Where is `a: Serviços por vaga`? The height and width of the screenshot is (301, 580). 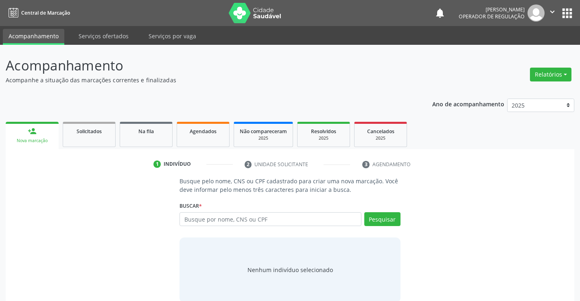 a: Serviços por vaga is located at coordinates (172, 36).